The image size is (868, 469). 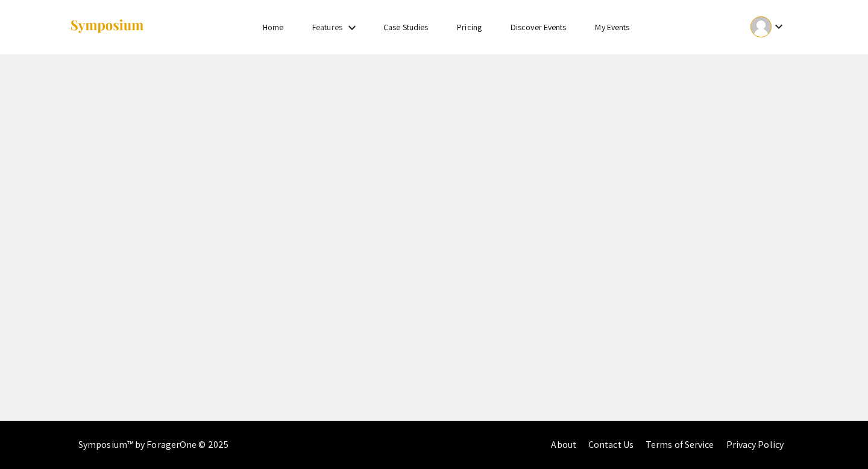 What do you see at coordinates (768, 27) in the screenshot?
I see `button: Expand account dropdown` at bounding box center [768, 27].